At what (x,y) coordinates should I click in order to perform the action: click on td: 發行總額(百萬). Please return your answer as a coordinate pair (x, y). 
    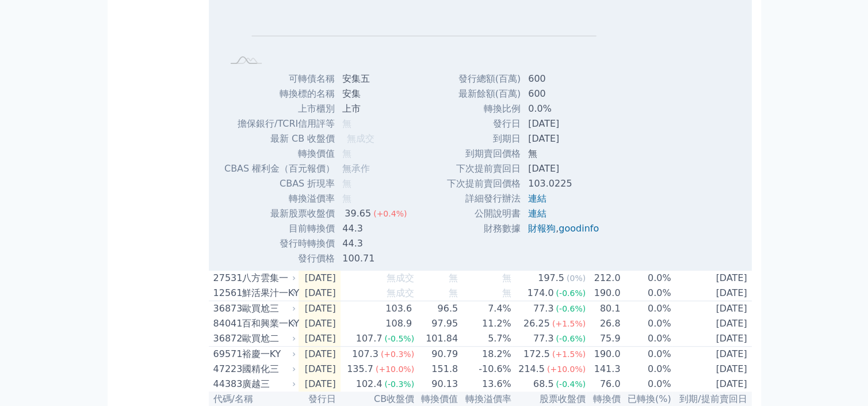
    Looking at the image, I should click on (484, 79).